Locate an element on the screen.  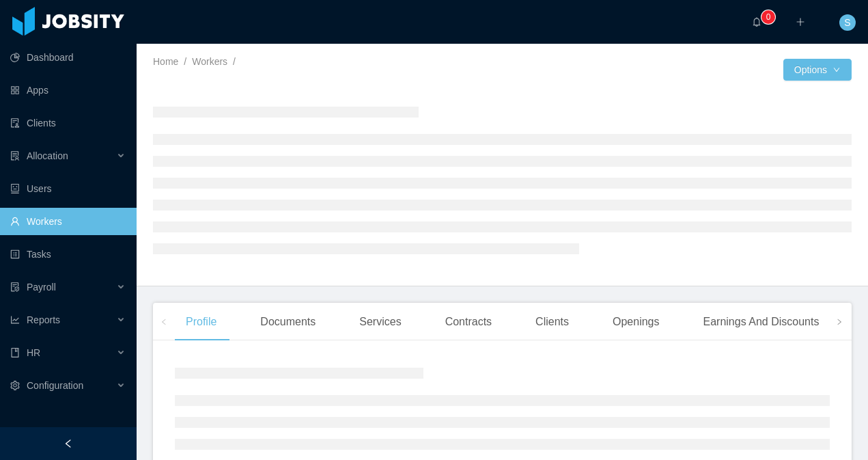
i: icon: line-chart is located at coordinates (15, 320).